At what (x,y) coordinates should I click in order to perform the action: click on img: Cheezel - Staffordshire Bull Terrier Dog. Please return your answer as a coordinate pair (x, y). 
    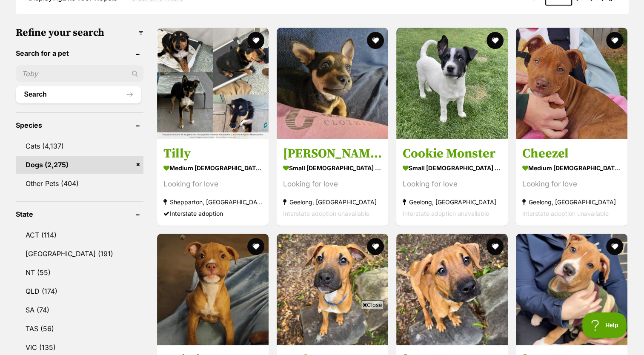
    Looking at the image, I should click on (571, 83).